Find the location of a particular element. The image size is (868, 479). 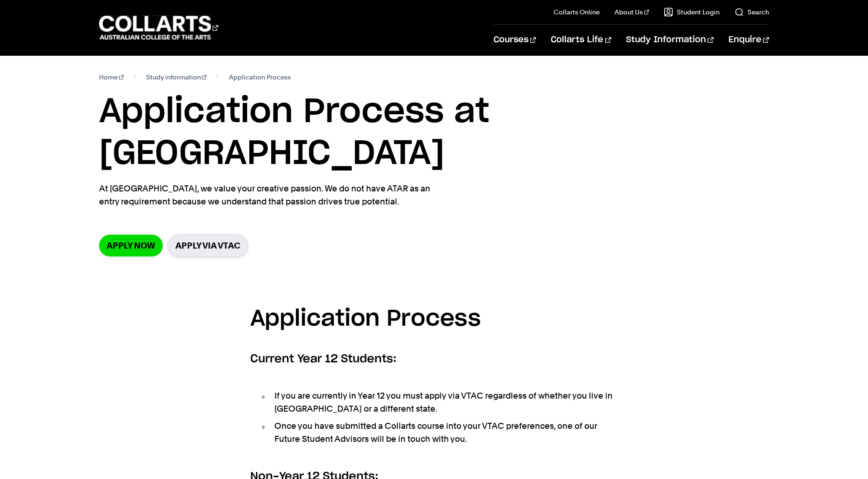

a: Enquire is located at coordinates (748, 40).